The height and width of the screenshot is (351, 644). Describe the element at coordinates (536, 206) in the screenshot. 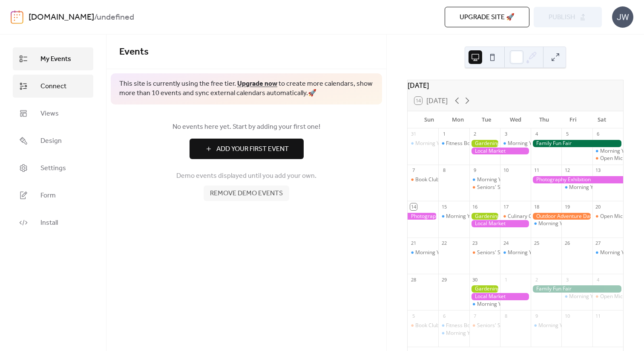

I see `div: 18` at that location.